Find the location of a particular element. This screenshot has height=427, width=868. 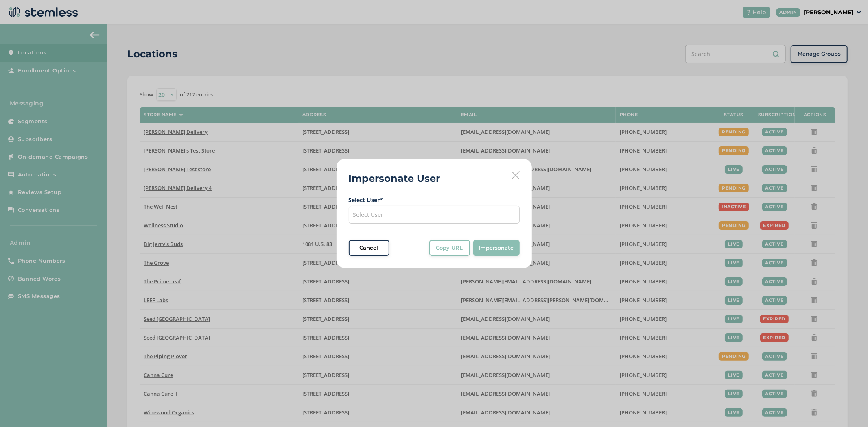

button: Copy URL is located at coordinates (450, 249).